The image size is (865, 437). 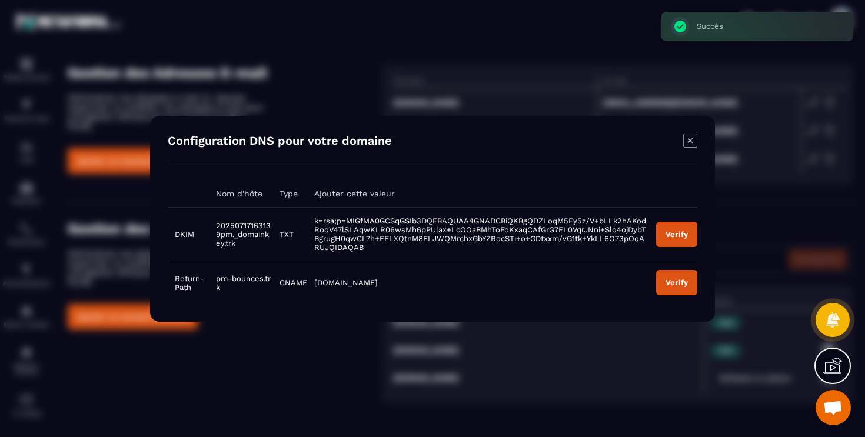 I want to click on h4: Configuration DNS pour votre domaine, so click(x=279, y=142).